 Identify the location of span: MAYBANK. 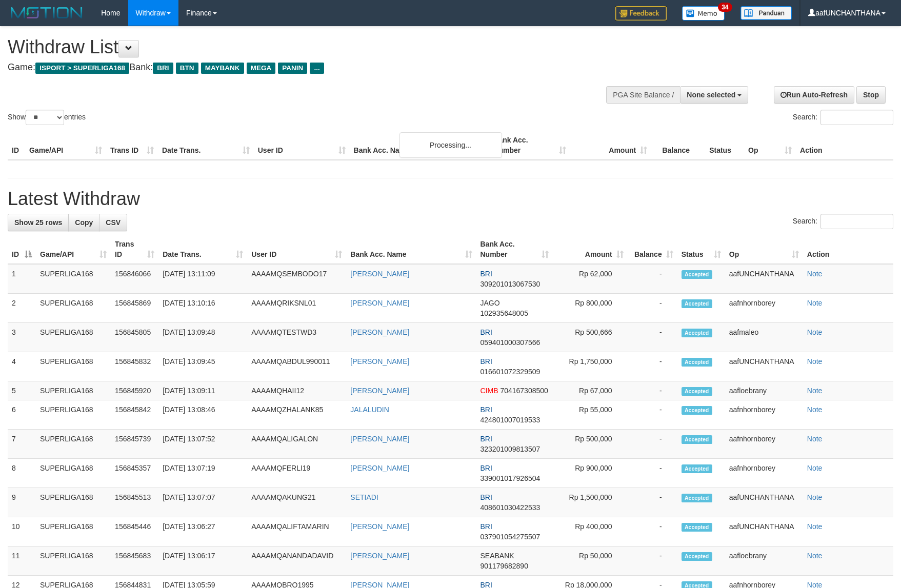
(223, 68).